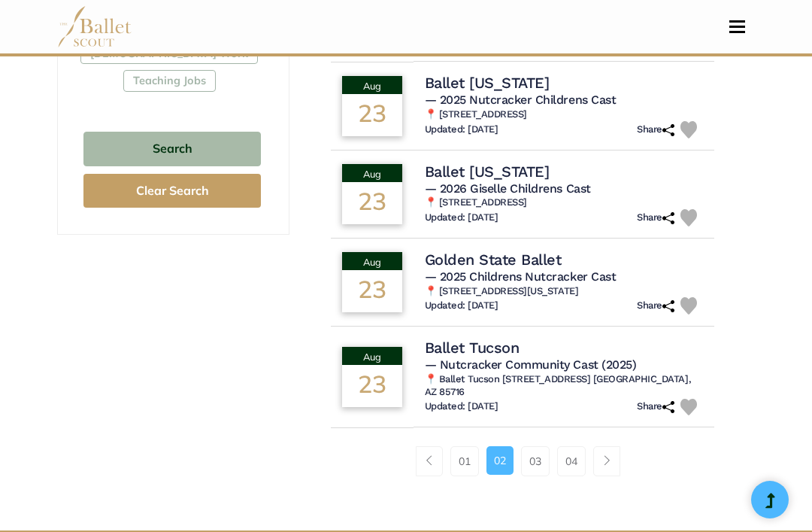 The image size is (812, 532). What do you see at coordinates (572, 461) in the screenshot?
I see `a: 04` at bounding box center [572, 461].